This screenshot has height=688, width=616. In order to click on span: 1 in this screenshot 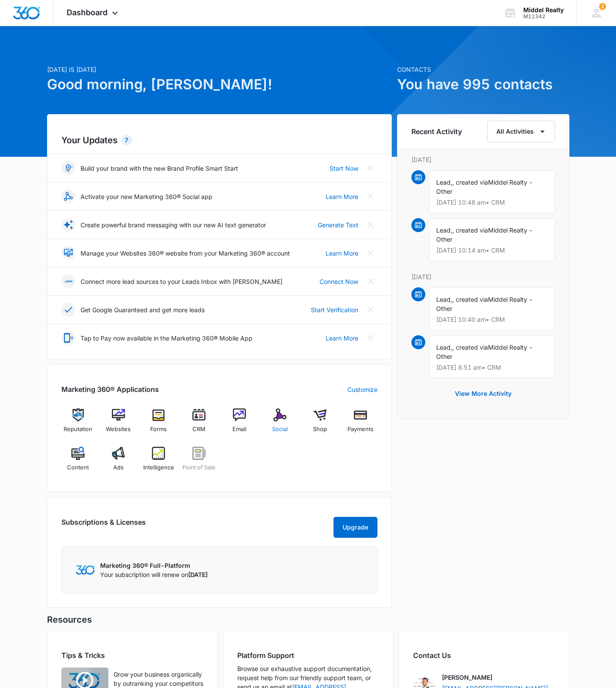, I will do `click(602, 7)`.